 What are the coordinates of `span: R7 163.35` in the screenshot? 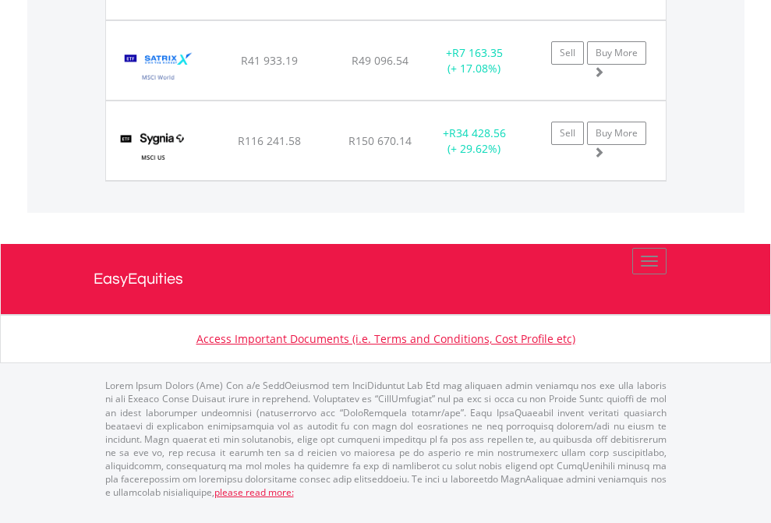 It's located at (477, 52).